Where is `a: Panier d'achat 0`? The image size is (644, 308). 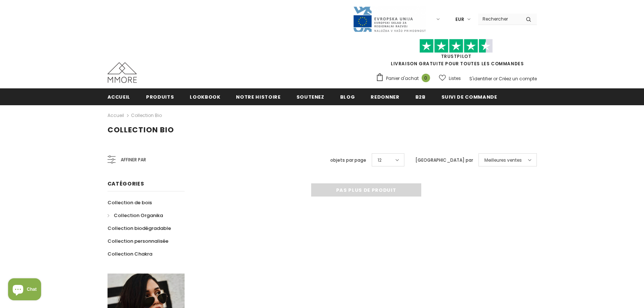 a: Panier d'achat 0 is located at coordinates (405, 78).